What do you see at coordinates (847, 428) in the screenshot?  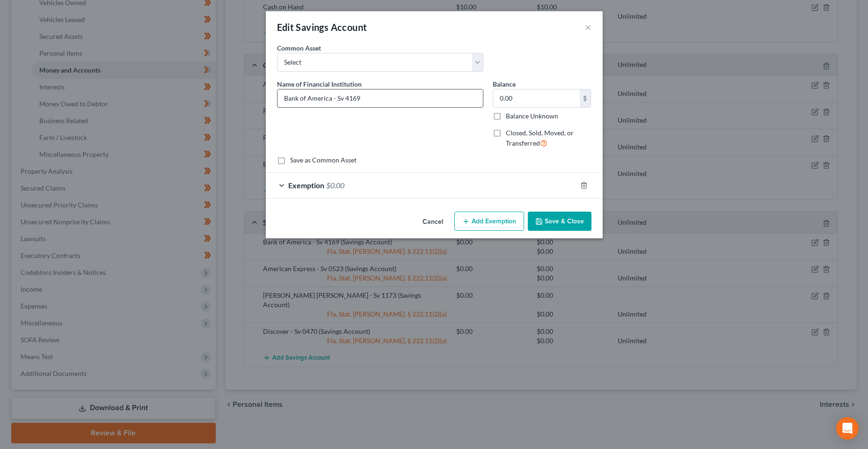 I see `div: Open Intercom Messenger` at bounding box center [847, 428].